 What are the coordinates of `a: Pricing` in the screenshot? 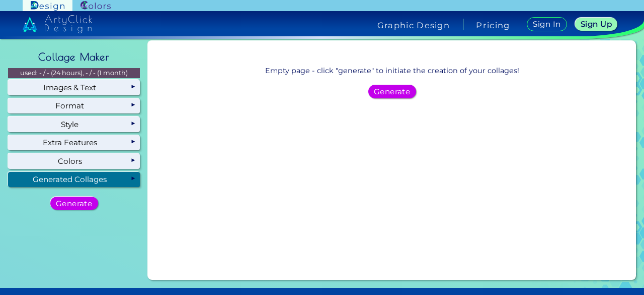 It's located at (492, 25).